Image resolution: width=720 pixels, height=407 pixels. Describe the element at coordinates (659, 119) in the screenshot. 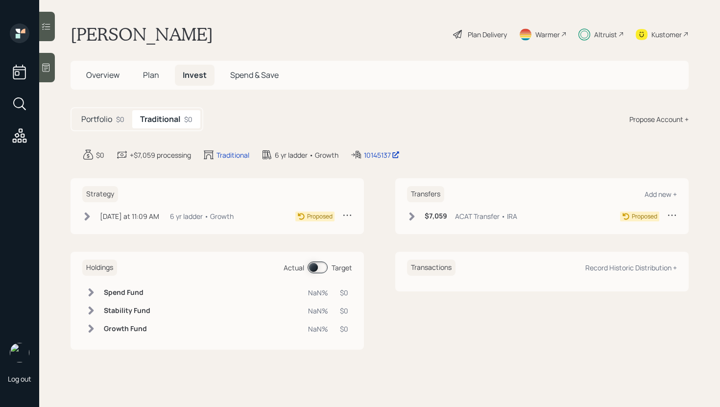

I see `div: Propose Account +` at that location.